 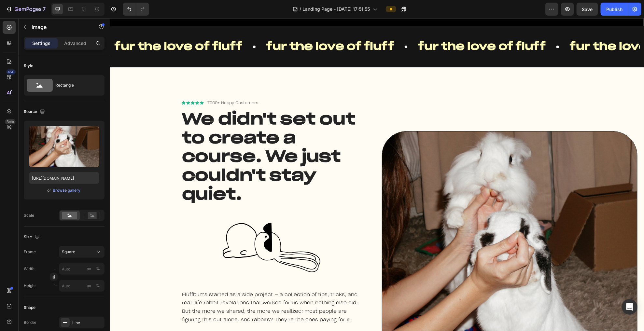 What do you see at coordinates (75, 85) in the screenshot?
I see `div: Rectangle` at bounding box center [75, 85].